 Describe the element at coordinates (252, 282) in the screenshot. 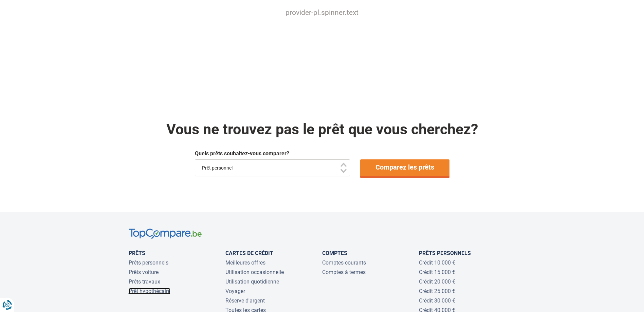

I see `a: Utilisation quotidienne` at that location.